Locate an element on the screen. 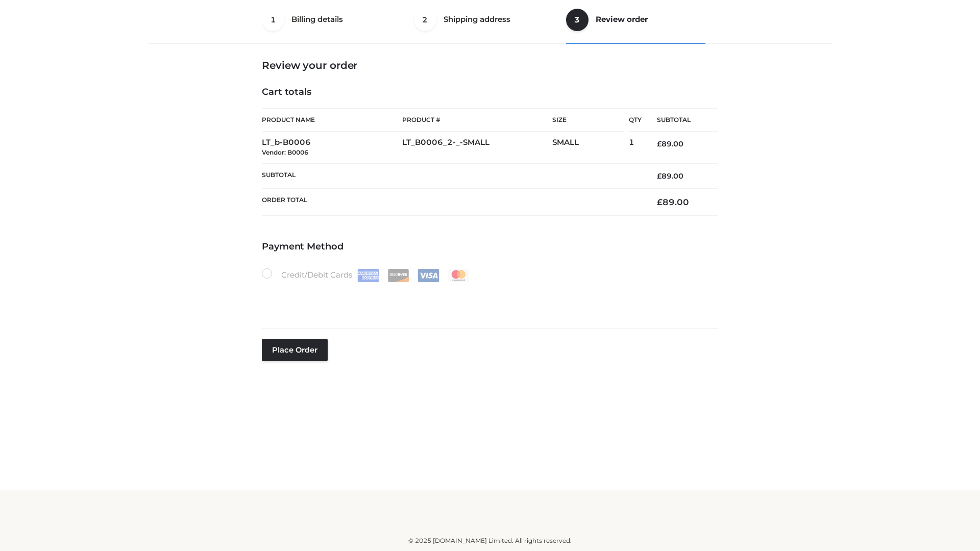 This screenshot has width=980, height=551. small: Vendor: B0006 is located at coordinates (285, 152).